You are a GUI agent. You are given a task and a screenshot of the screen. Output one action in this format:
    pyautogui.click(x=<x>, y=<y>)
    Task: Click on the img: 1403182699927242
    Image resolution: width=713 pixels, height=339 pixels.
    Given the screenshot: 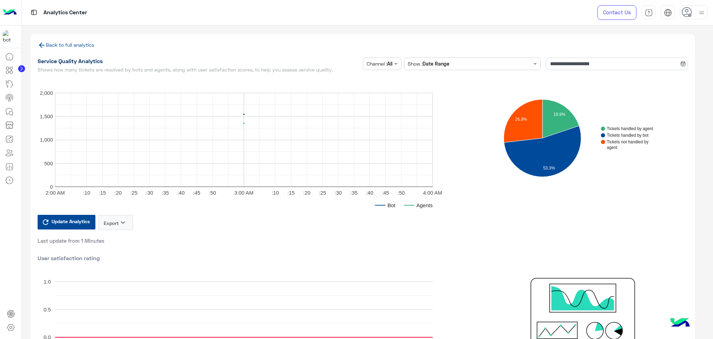 What is the action you would take?
    pyautogui.click(x=9, y=37)
    